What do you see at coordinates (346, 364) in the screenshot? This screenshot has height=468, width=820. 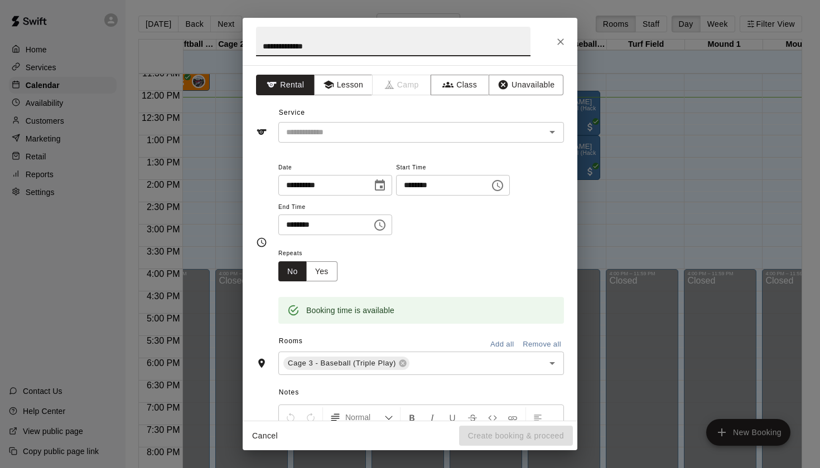 I see `div: Cage 3 - Baseball (Triple Play)` at bounding box center [346, 364].